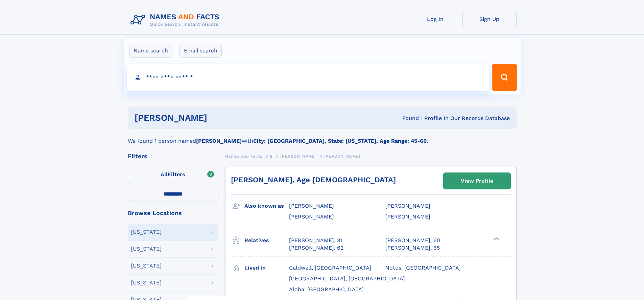  I want to click on div: Found 1 Profile In Our Records Database, so click(407, 119).